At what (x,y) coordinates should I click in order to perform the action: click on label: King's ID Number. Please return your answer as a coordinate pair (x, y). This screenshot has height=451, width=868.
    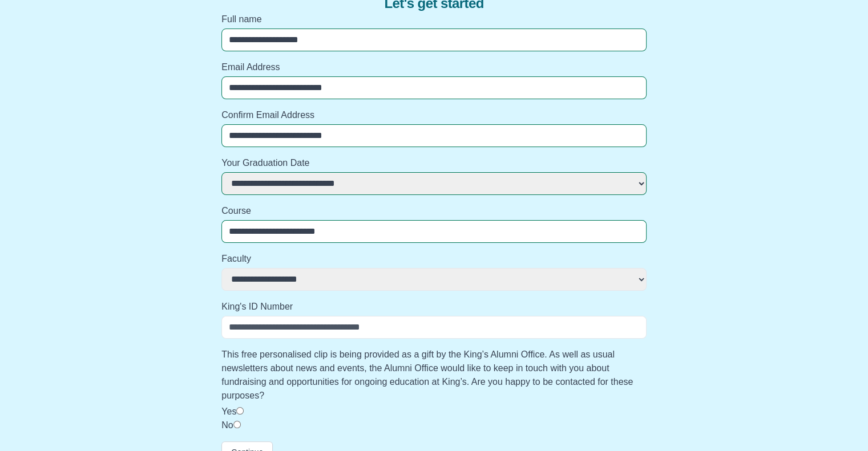
    Looking at the image, I should click on (433, 307).